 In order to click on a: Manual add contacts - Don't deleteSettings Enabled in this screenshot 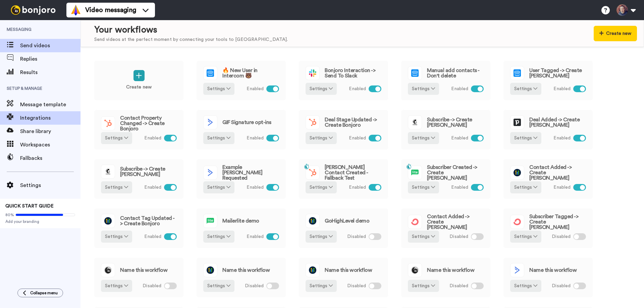, I will do `click(446, 80)`.